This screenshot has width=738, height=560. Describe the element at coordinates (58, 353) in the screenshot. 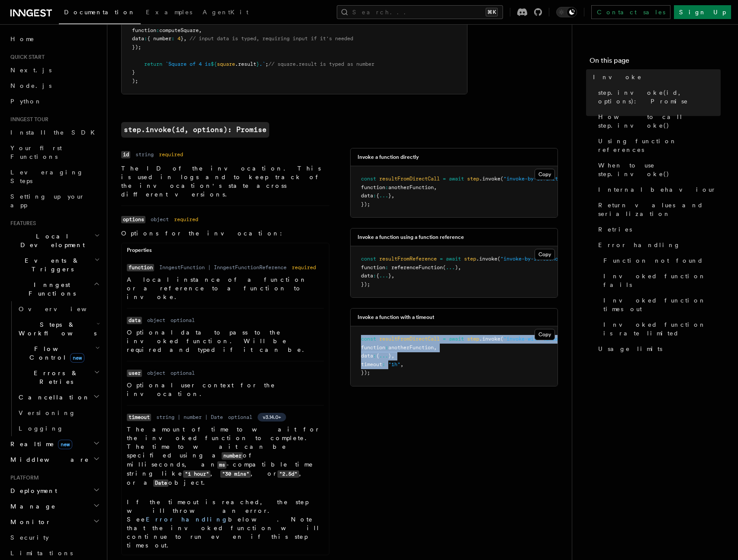

I see `button: Flow Controlnew` at that location.